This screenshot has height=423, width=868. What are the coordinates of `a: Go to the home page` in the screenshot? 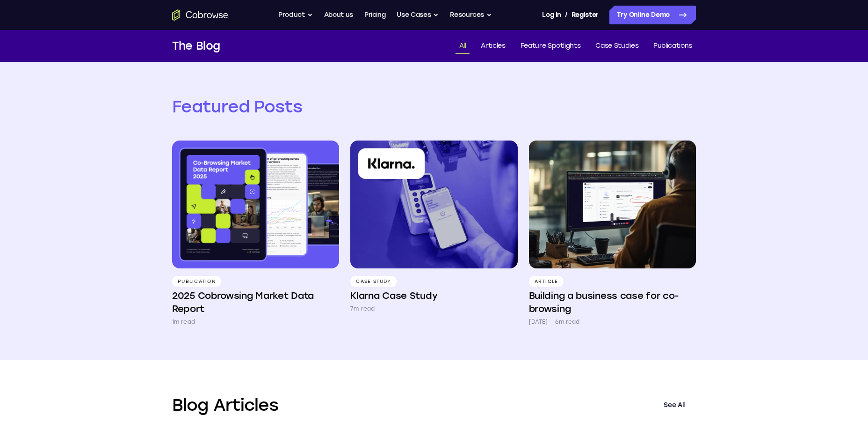 It's located at (201, 15).